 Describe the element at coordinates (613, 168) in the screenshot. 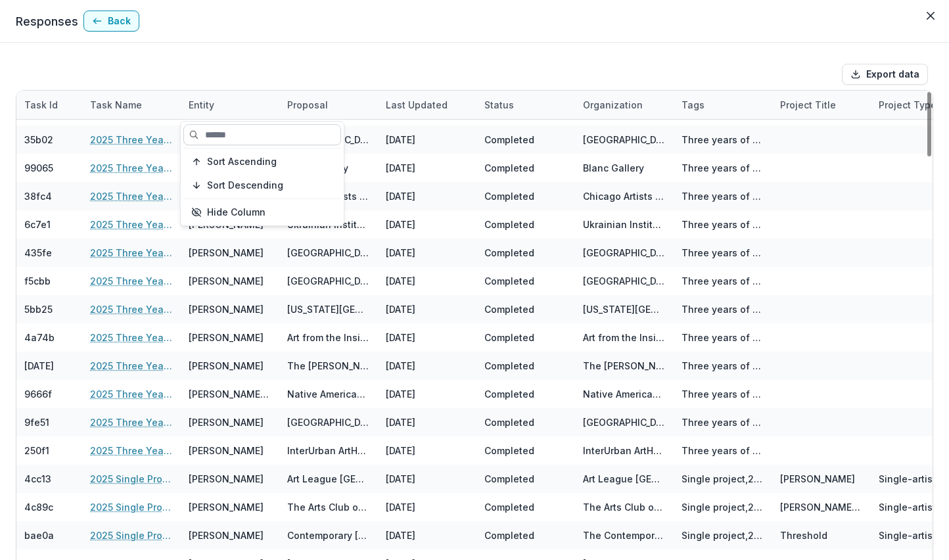

I see `div: Blanc Gallery` at that location.